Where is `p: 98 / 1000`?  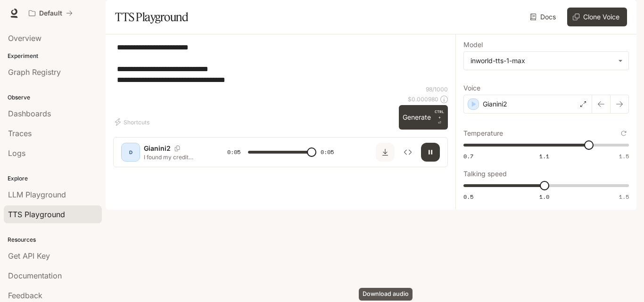 p: 98 / 1000 is located at coordinates (436, 89).